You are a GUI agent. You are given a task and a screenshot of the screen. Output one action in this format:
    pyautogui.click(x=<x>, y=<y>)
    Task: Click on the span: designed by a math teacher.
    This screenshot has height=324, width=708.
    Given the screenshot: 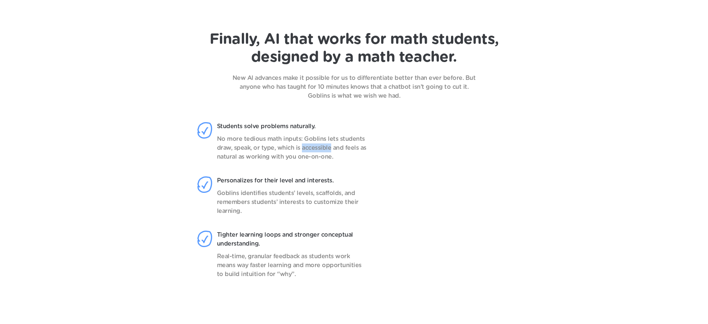 What is the action you would take?
    pyautogui.click(x=354, y=57)
    